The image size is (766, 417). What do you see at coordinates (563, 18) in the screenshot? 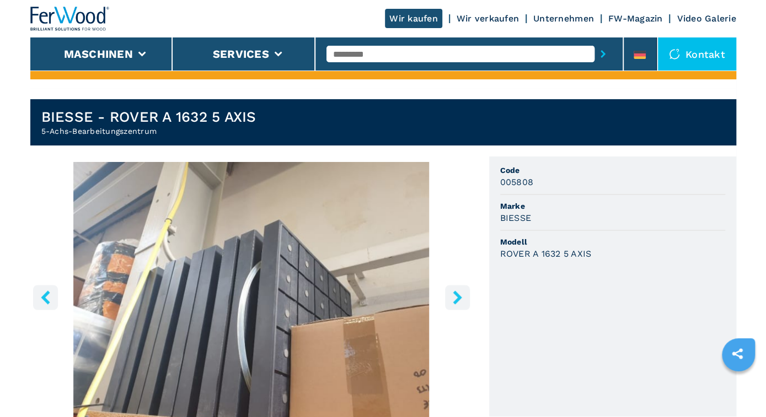
I see `a: Unternehmen` at bounding box center [563, 18].